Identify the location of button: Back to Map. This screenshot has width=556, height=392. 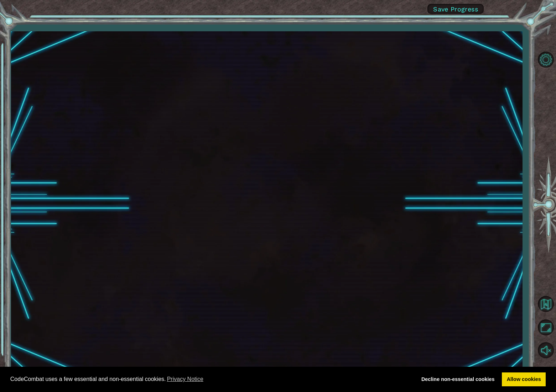
(545, 304).